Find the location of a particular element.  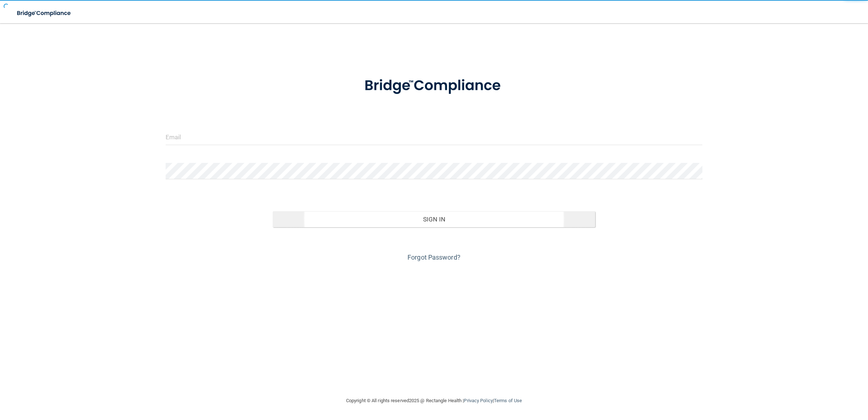

button: Sign In is located at coordinates (434, 220).